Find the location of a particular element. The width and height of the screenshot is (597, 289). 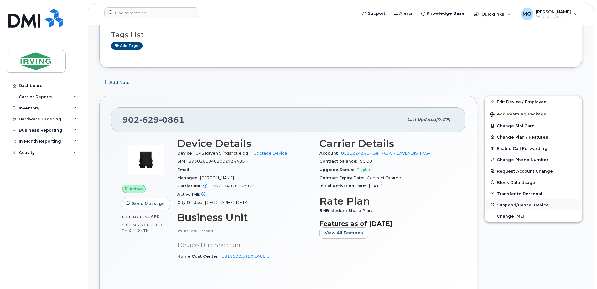

span: 629 is located at coordinates (149, 120).